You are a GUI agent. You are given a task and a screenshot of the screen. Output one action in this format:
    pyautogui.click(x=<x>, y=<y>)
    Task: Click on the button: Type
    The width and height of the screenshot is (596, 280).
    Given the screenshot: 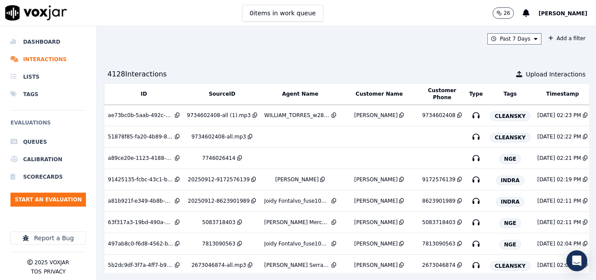 What is the action you would take?
    pyautogui.click(x=476, y=94)
    